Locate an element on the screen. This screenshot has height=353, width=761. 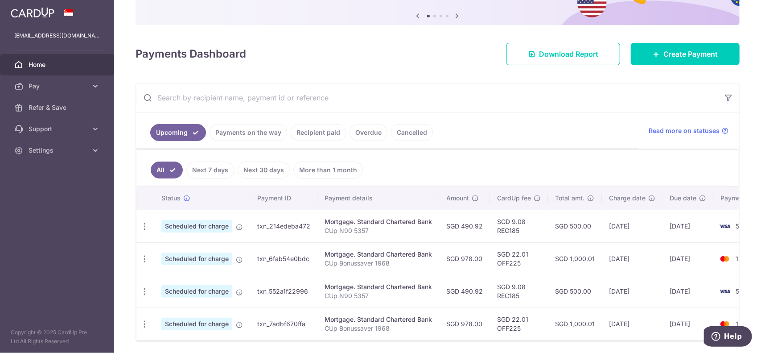
span: Download Report is located at coordinates (569, 54).